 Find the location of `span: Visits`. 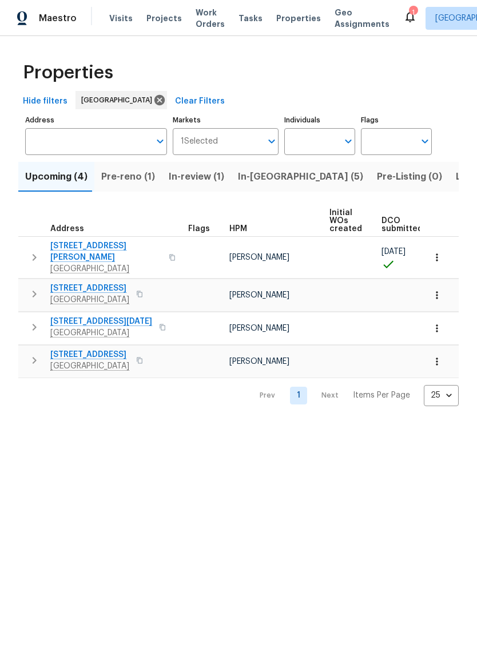

span: Visits is located at coordinates (121, 18).